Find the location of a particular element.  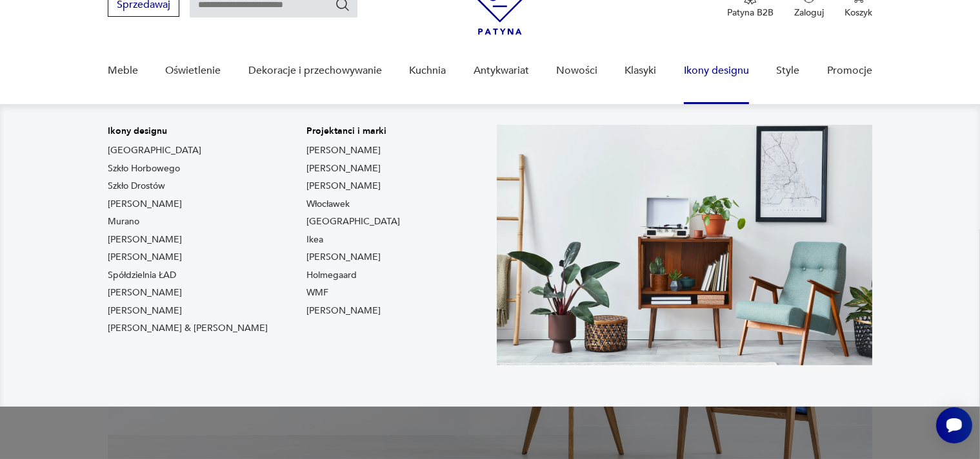

a: Szkło Drostów is located at coordinates (136, 186).